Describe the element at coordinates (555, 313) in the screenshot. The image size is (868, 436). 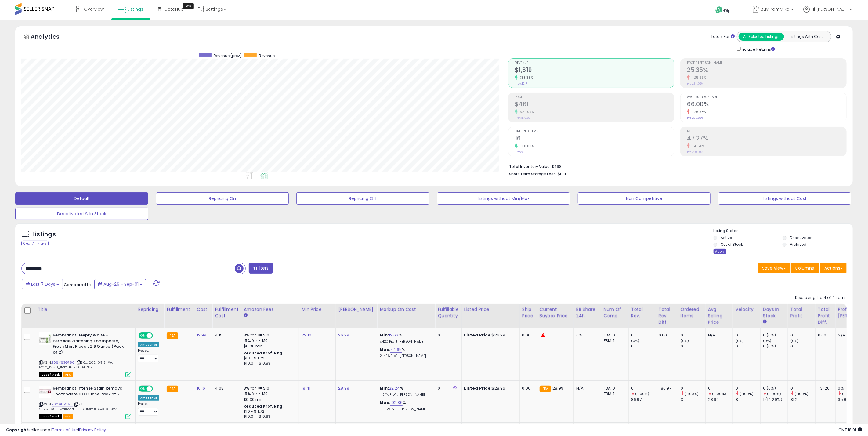
I see `div: Current Buybox Price` at that location.